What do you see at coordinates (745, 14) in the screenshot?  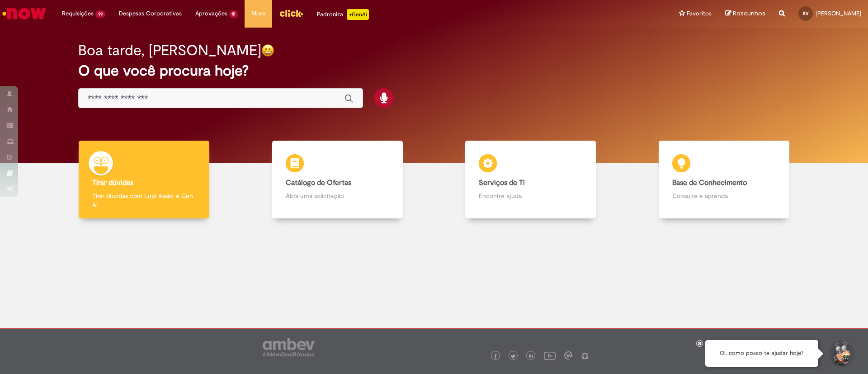 I see `a: Rascunhos` at bounding box center [745, 14].